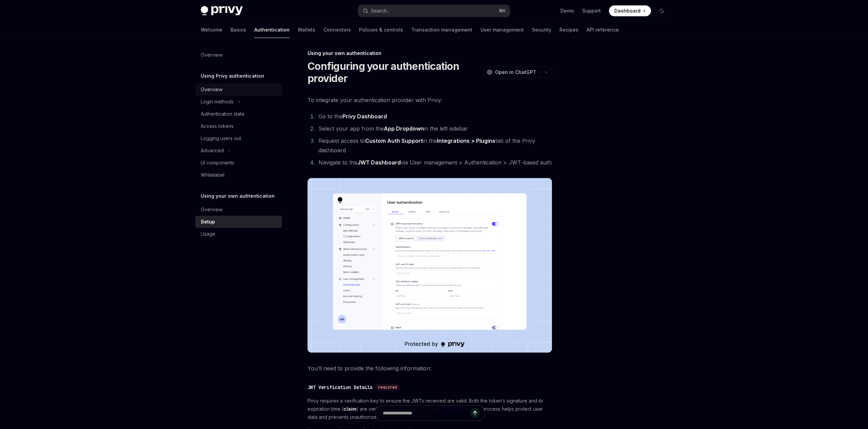  What do you see at coordinates (426, 413) in the screenshot?
I see `input: Ask a question...` at bounding box center [426, 413].